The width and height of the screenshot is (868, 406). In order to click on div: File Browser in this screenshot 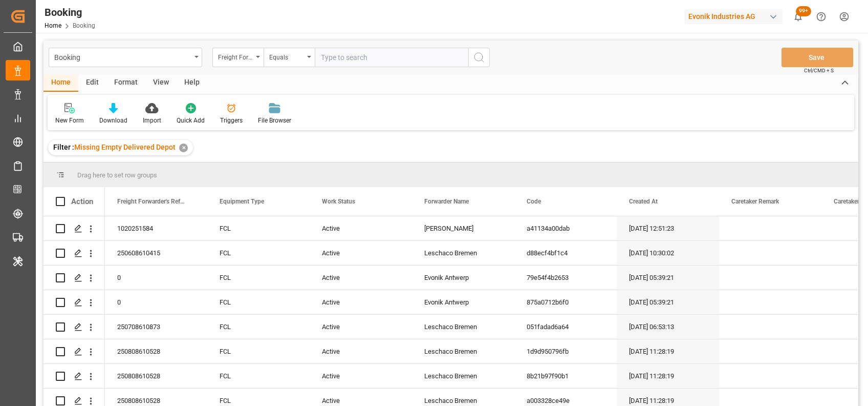, I will do `click(274, 121)`.